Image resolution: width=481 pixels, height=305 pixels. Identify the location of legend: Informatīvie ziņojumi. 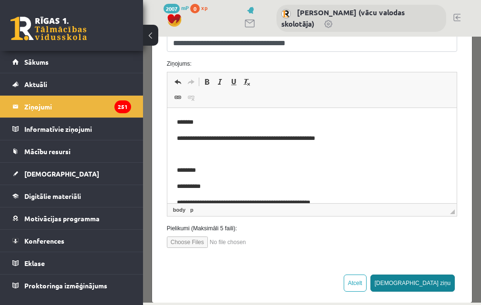
(78, 129).